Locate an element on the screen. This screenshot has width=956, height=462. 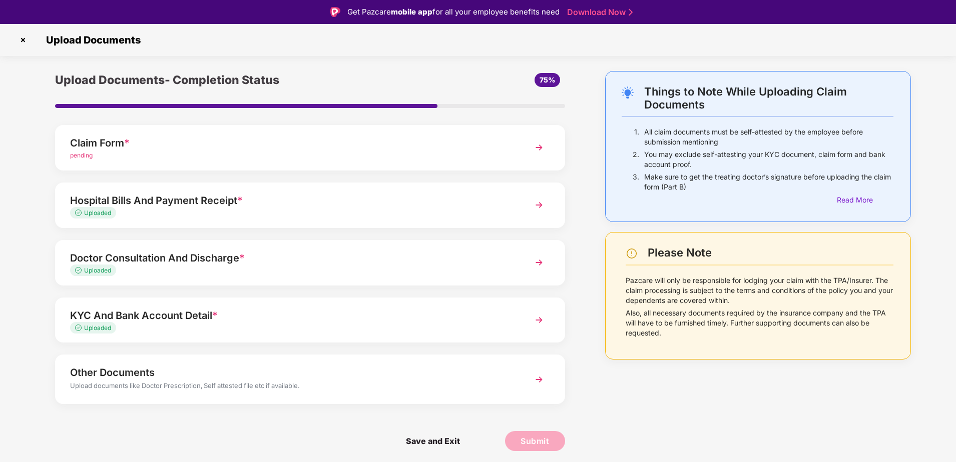
p: Make sure to get the treating doctor’s signature before uploading the claim form (Part B) is located at coordinates (769, 182).